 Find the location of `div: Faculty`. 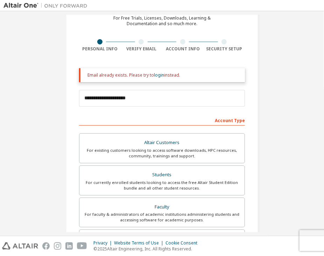

div: Faculty is located at coordinates (162, 207).